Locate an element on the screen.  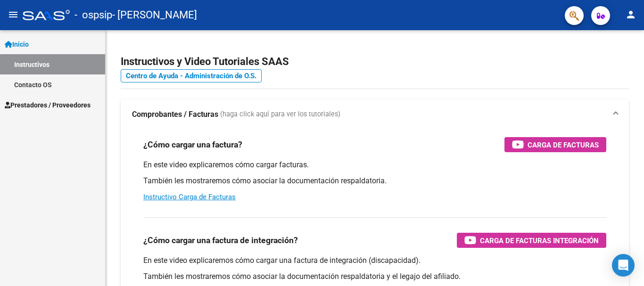
span: Carga de Facturas Integración is located at coordinates (539, 240).